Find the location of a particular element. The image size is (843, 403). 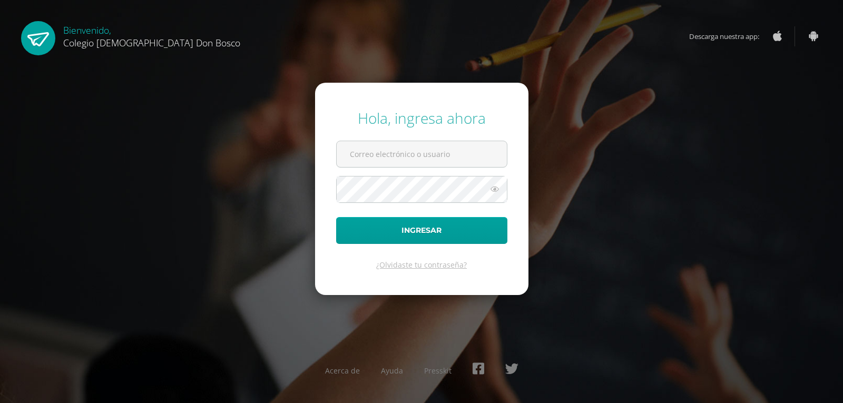

div: Hola, ingresa ahora is located at coordinates (422, 118).